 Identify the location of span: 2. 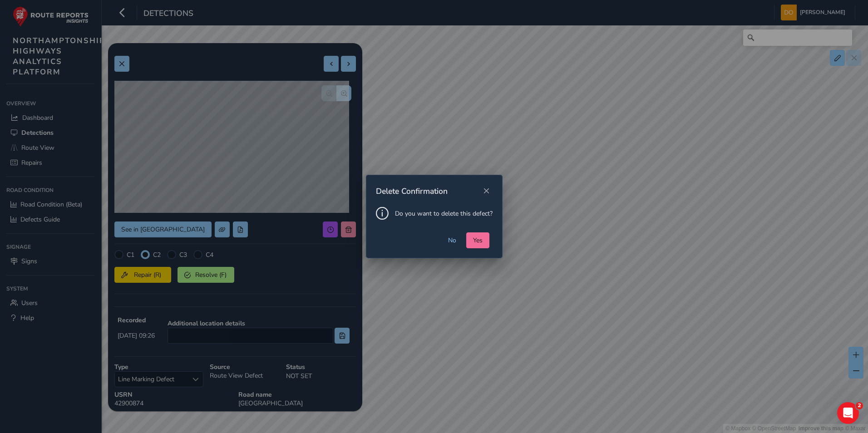
(860, 406).